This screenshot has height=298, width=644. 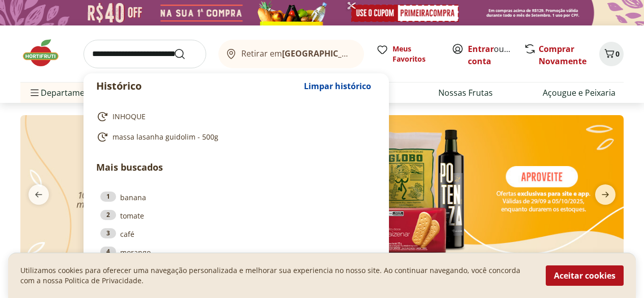 I want to click on span: Departamentos, so click(x=65, y=93).